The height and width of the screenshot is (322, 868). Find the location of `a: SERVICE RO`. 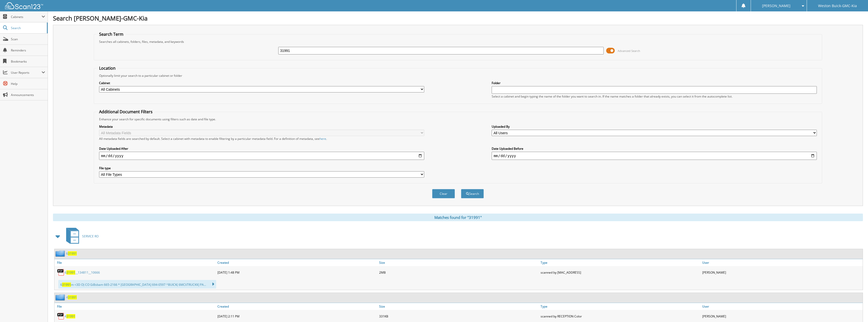

a: SERVICE RO is located at coordinates (81, 236).